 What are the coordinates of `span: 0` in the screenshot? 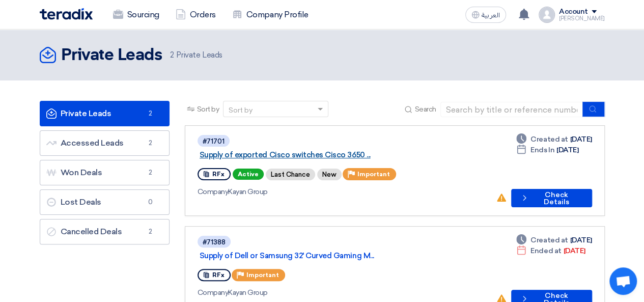 It's located at (151, 202).